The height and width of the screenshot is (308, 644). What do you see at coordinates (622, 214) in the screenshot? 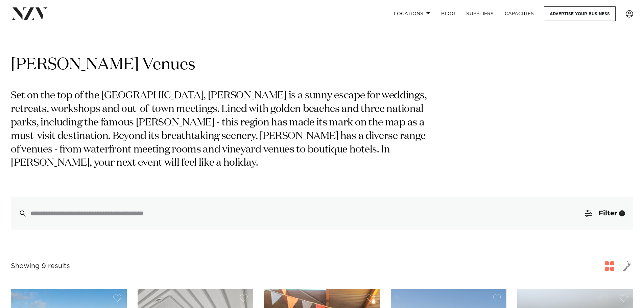
I see `div: 1` at bounding box center [622, 214].